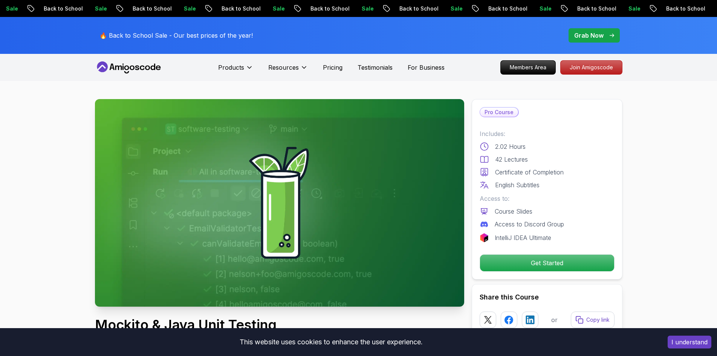 This screenshot has height=356, width=717. Describe the element at coordinates (333, 67) in the screenshot. I see `p: Pricing` at that location.